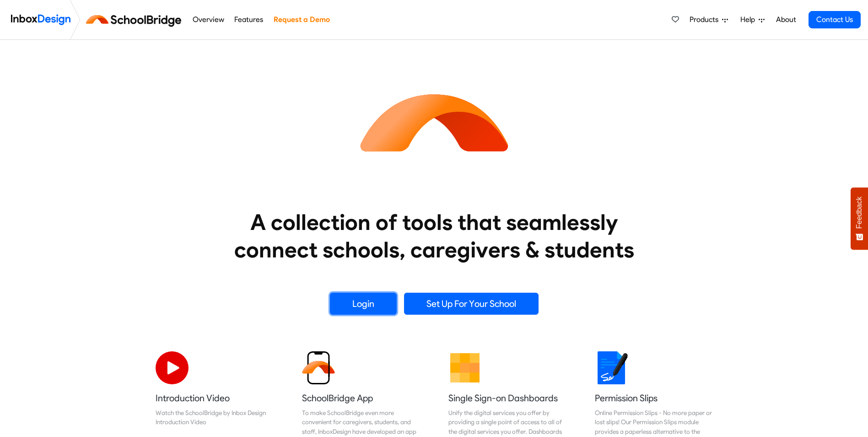 This screenshot has width=868, height=437. I want to click on h5: Single Sign-on Dashboards, so click(507, 398).